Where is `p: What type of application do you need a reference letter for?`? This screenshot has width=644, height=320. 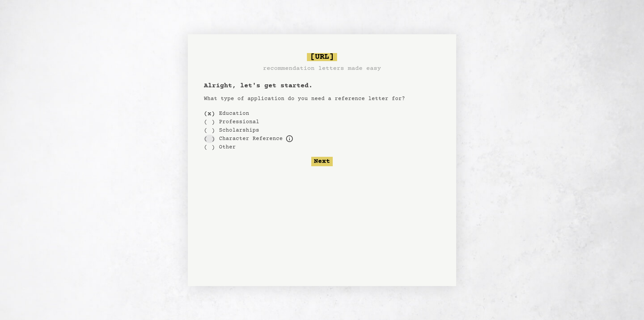 p: What type of application do you need a reference letter for? is located at coordinates (322, 99).